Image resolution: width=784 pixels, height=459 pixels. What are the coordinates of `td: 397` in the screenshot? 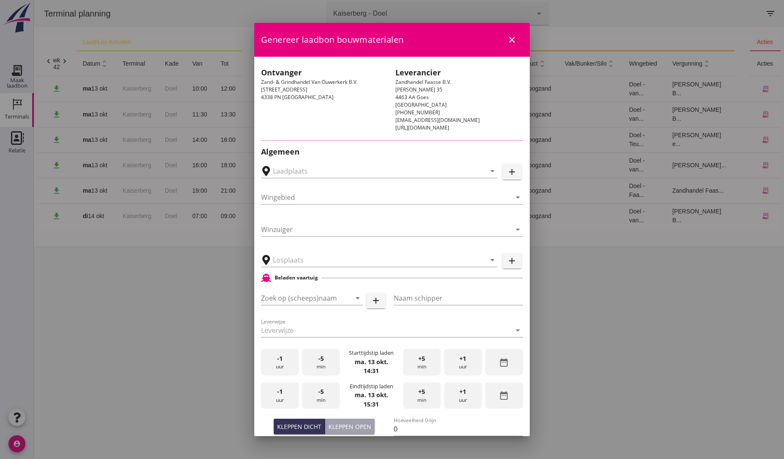 It's located at (411, 140).